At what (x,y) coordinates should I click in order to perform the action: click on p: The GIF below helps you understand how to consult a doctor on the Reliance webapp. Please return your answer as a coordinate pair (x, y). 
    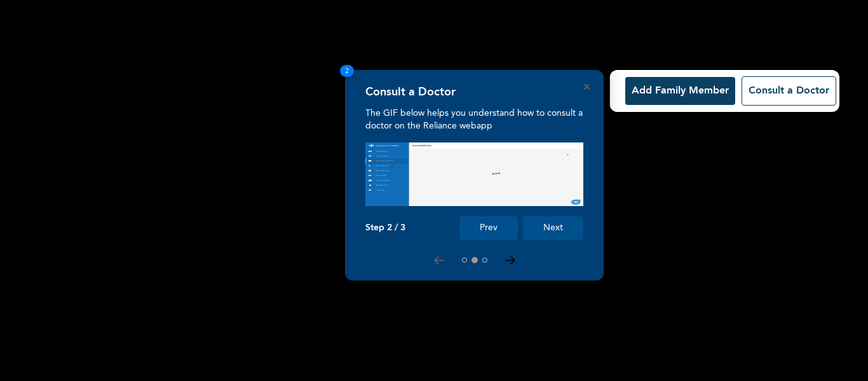
    Looking at the image, I should click on (475, 120).